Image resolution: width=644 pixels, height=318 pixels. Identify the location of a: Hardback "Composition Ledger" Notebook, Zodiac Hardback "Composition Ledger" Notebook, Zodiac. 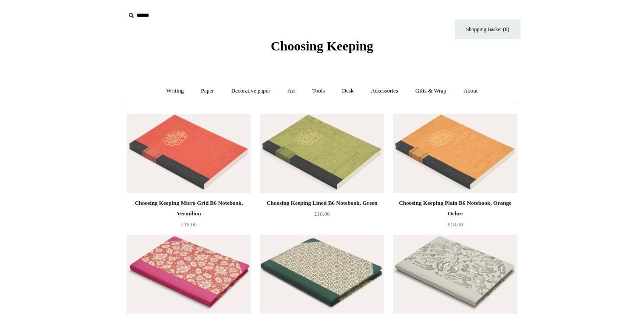
(456, 274).